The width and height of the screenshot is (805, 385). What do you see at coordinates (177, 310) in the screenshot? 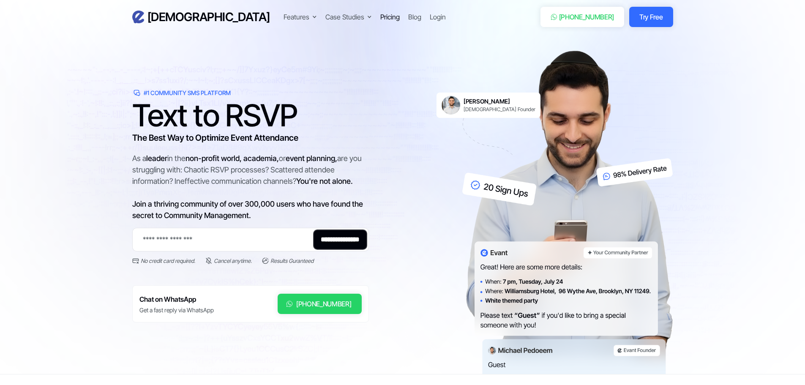
I see `div: Get a fast reply via WhatsApp` at bounding box center [177, 310].